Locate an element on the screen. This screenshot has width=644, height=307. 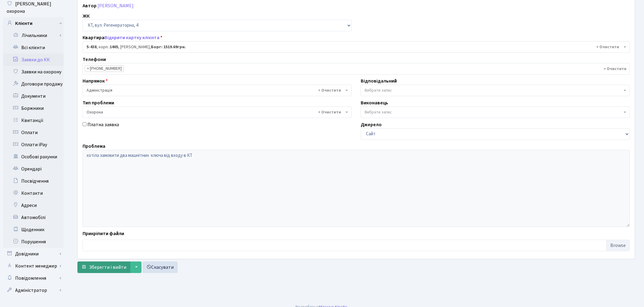
label: Проблема is located at coordinates (93, 146).